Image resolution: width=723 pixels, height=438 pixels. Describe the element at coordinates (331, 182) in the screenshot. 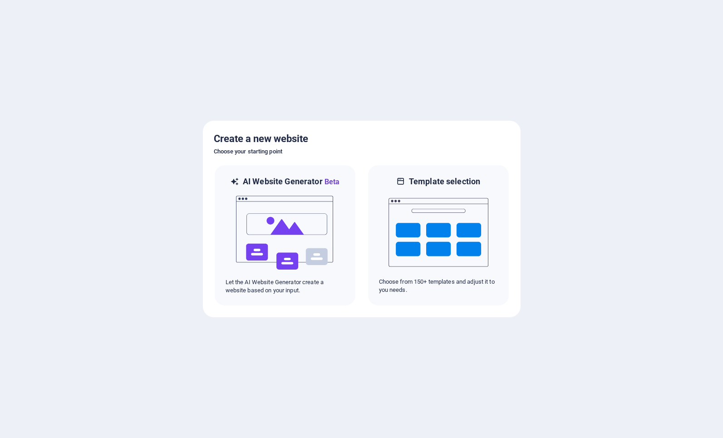

I see `span: Beta` at that location.